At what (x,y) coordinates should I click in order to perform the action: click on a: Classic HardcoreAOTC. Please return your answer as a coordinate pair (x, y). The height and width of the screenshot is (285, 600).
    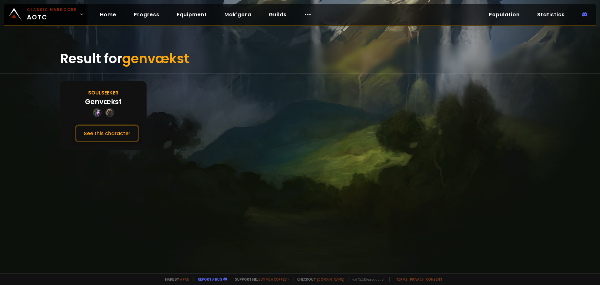
    Looking at the image, I should click on (46, 14).